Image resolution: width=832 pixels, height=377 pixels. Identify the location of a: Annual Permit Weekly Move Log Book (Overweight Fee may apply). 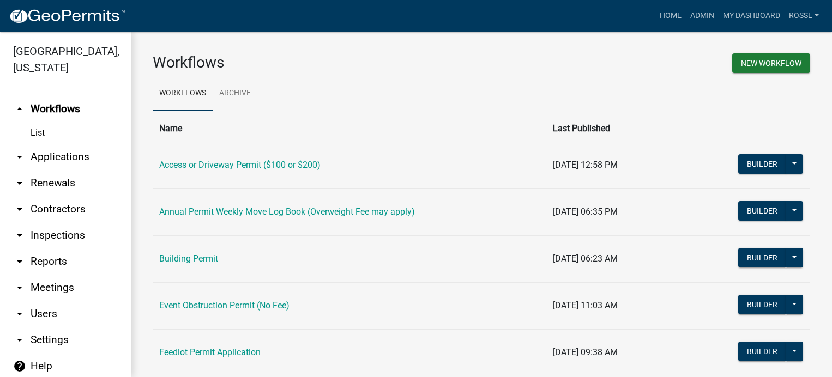
(287, 211).